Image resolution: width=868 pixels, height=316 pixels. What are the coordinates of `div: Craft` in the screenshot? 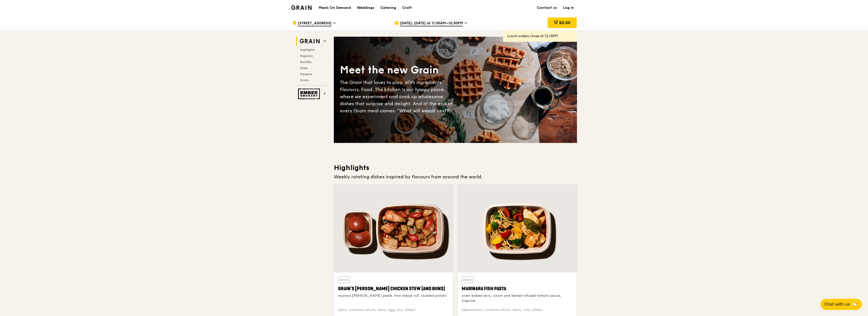 It's located at (407, 8).